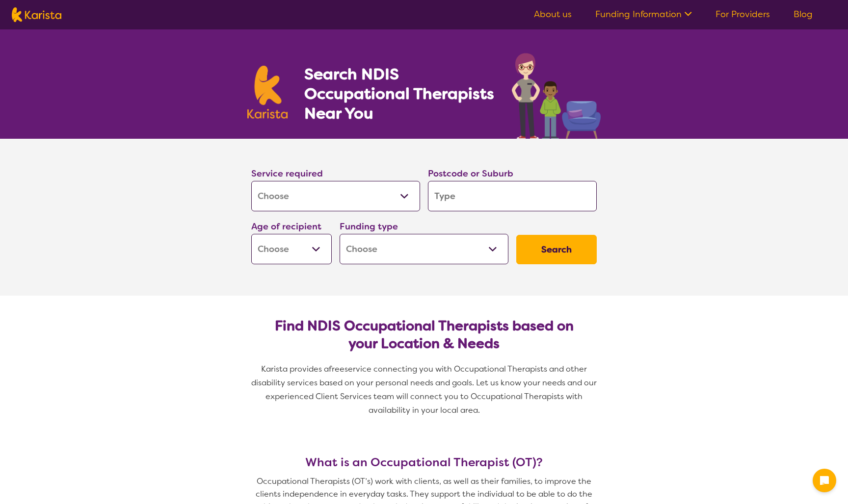 This screenshot has height=504, width=848. Describe the element at coordinates (802, 14) in the screenshot. I see `a: Blog` at that location.